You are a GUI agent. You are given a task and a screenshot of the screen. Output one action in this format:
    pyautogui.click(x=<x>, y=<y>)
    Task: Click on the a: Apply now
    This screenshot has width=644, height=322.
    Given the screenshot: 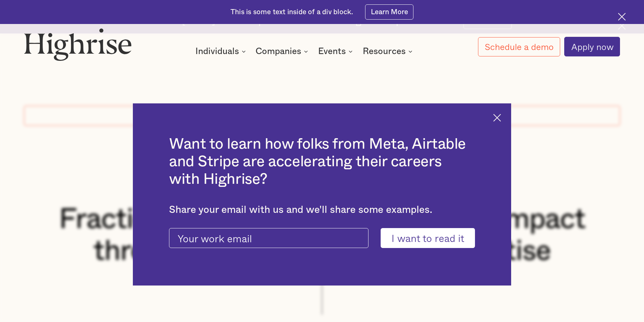 What is the action you would take?
    pyautogui.click(x=592, y=47)
    